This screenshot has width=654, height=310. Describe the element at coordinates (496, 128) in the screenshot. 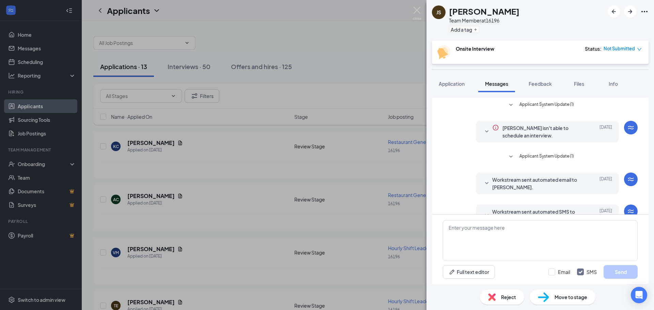

I see `svg: Info` at that location.